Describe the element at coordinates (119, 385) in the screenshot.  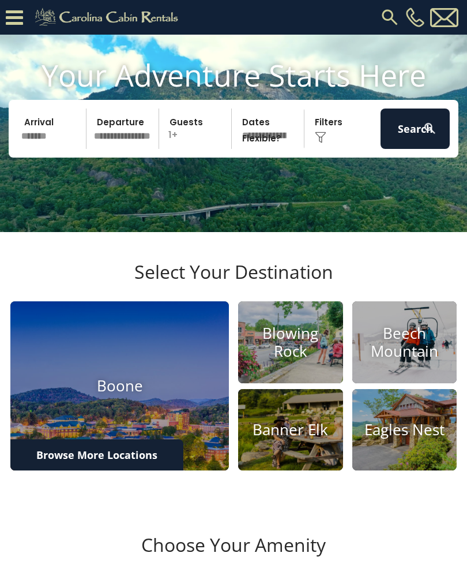
I see `a: Boone` at that location.